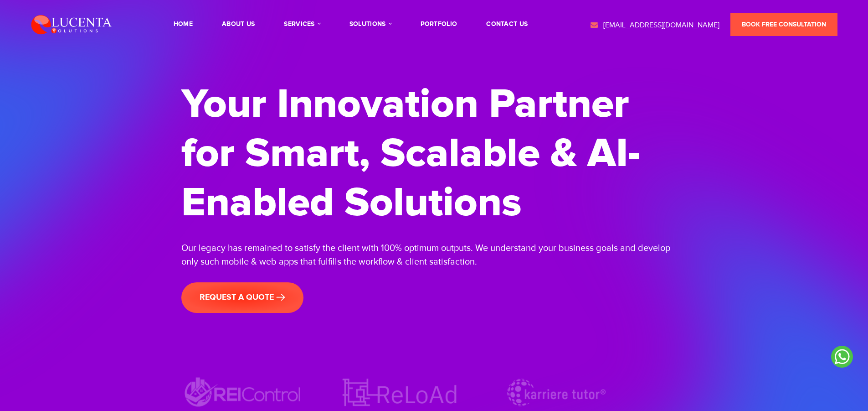 Image resolution: width=868 pixels, height=411 pixels. What do you see at coordinates (72, 24) in the screenshot?
I see `img: Lucenta Solutions` at bounding box center [72, 24].